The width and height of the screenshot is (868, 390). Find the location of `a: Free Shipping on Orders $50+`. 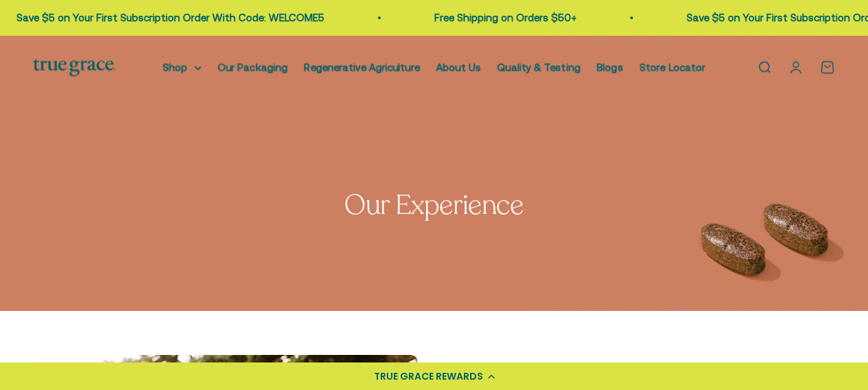

a: Free Shipping on Orders $50+ is located at coordinates (491, 18).